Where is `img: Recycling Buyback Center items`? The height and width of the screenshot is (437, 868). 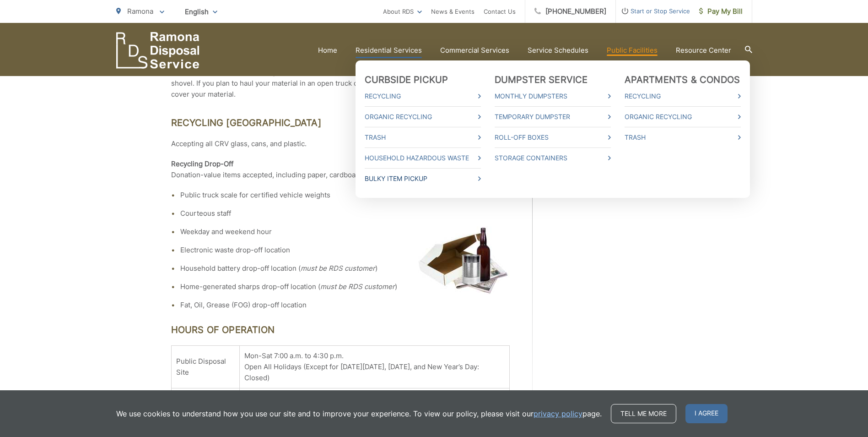
img: Recycling Buyback Center items is located at coordinates (464, 260).